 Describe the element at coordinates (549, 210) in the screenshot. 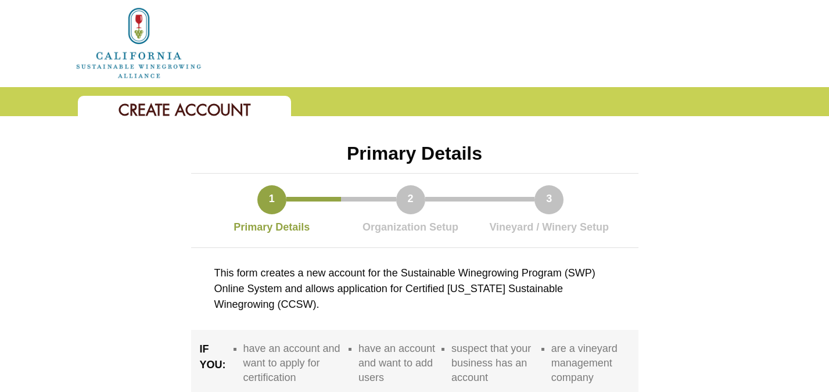

I see `a: 3 Vineyard / Winery Setup` at that location.